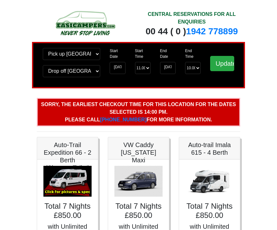 This screenshot has width=277, height=230. I want to click on img: Auto-trail Imala 615 - 4 Berth, so click(210, 181).